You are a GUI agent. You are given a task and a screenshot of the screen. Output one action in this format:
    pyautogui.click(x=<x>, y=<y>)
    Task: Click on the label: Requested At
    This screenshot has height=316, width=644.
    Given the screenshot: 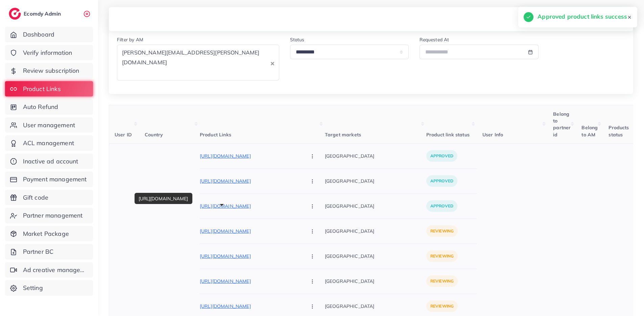 What is the action you would take?
    pyautogui.click(x=434, y=40)
    